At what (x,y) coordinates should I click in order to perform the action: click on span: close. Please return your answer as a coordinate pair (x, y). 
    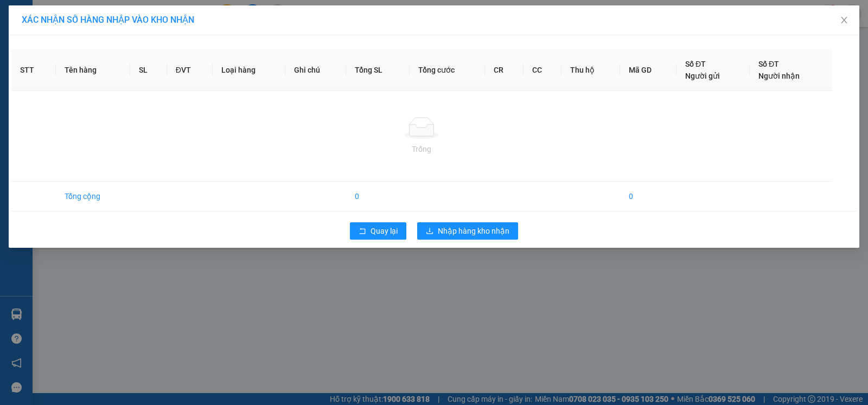
    Looking at the image, I should click on (844, 20).